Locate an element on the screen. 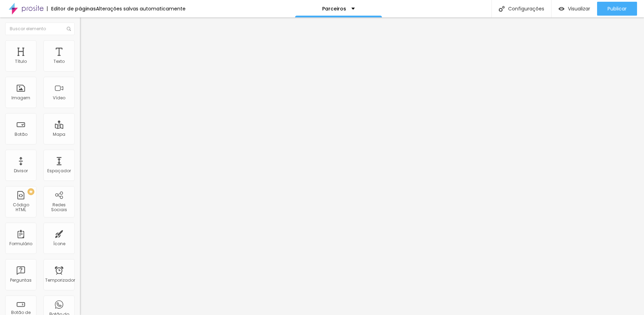 This screenshot has height=315, width=644. font: Redes Sociais is located at coordinates (59, 207).